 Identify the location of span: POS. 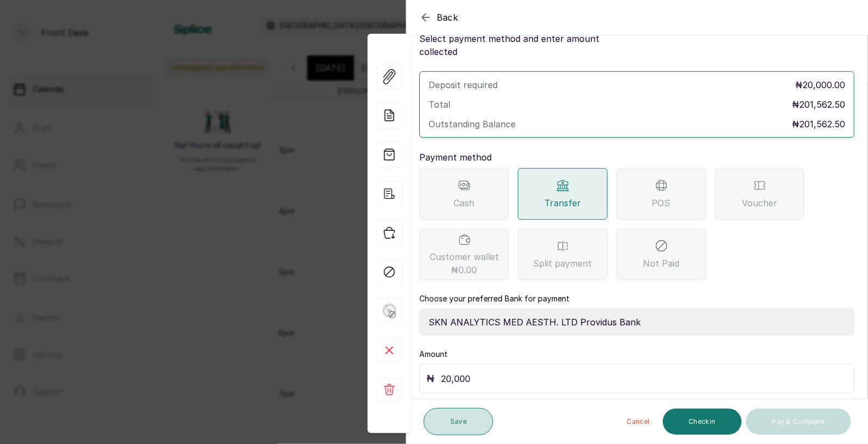
(661, 203).